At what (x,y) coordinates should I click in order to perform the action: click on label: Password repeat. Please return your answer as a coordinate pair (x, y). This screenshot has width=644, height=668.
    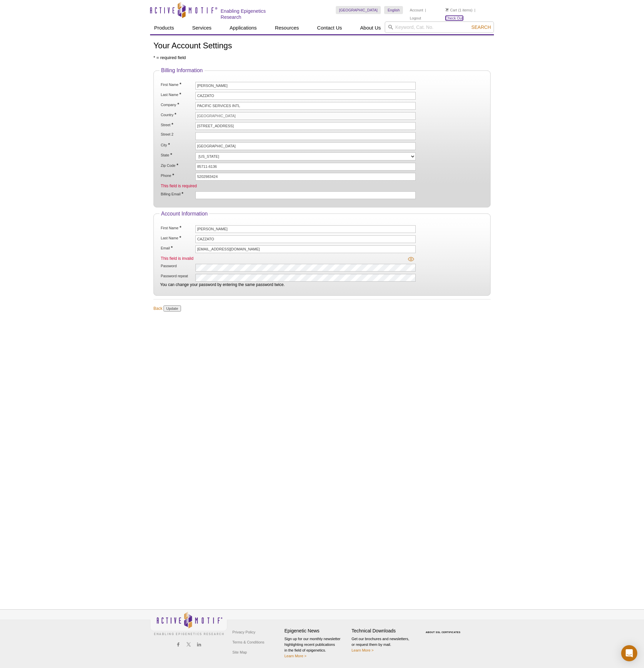
    Looking at the image, I should click on (177, 276).